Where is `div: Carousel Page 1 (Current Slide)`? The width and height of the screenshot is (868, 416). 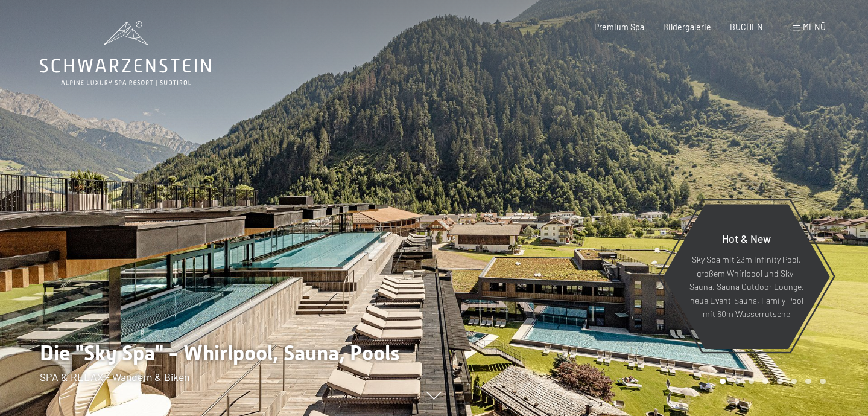
div: Carousel Page 1 (Current Slide) is located at coordinates (723, 381).